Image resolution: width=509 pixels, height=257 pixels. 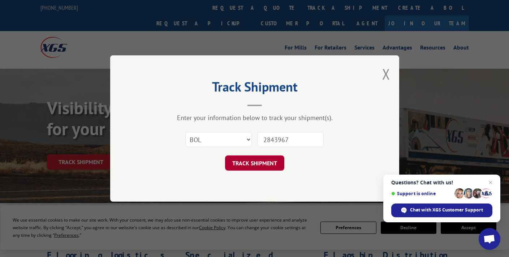 What do you see at coordinates (255, 117) in the screenshot?
I see `div: Enter your information below to track your shipment(s).` at bounding box center [255, 117].